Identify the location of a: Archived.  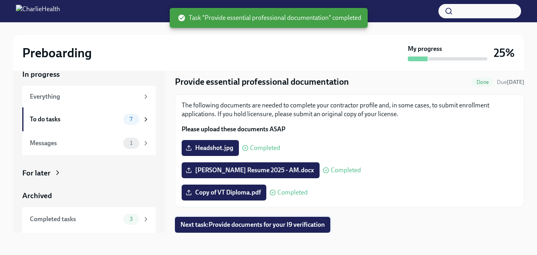
(89, 196).